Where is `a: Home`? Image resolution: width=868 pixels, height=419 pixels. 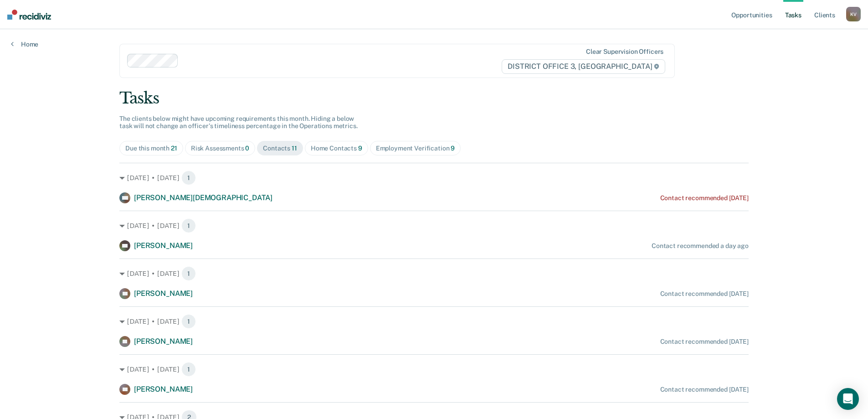 a: Home is located at coordinates (25, 44).